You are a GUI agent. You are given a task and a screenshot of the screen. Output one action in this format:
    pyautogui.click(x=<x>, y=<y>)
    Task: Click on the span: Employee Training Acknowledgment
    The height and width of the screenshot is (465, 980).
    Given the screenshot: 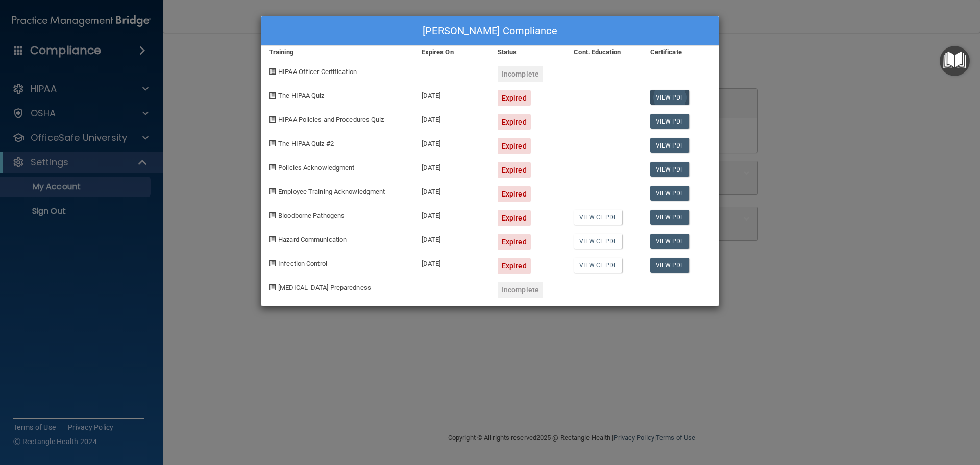 What is the action you would take?
    pyautogui.click(x=331, y=191)
    